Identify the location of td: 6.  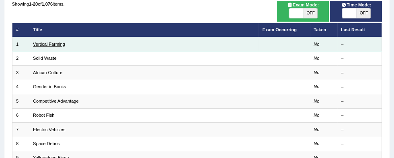
(20, 115).